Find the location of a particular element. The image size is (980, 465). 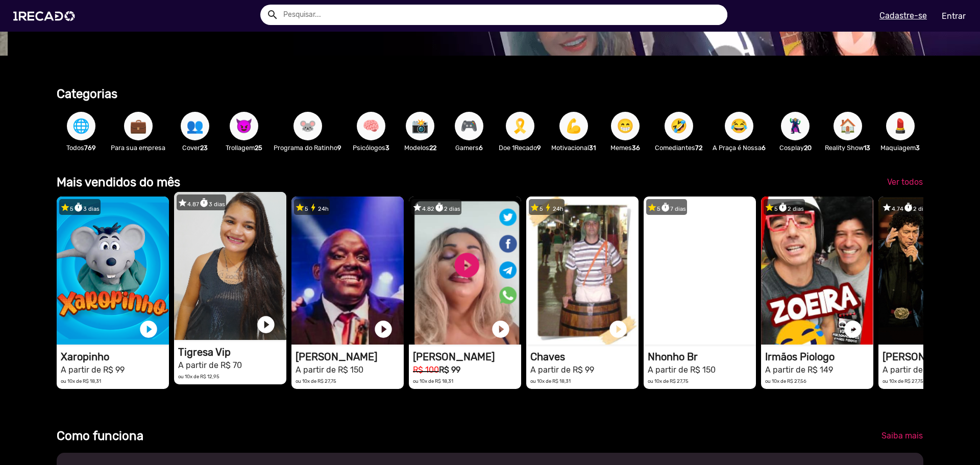

b: 31 is located at coordinates (592, 147).